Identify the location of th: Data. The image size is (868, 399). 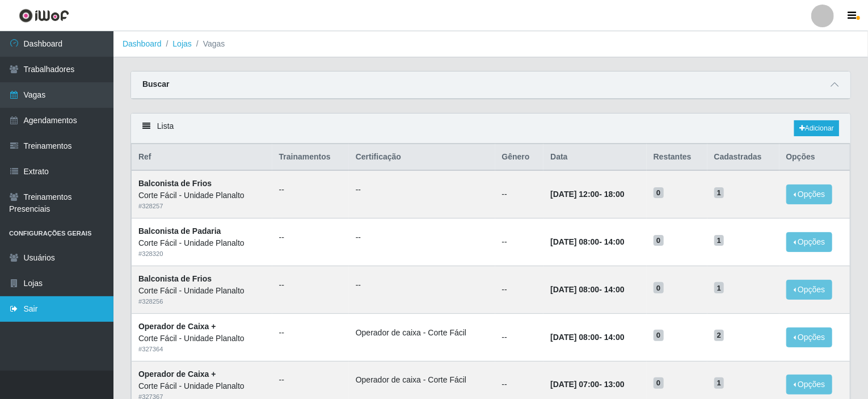
(595, 157).